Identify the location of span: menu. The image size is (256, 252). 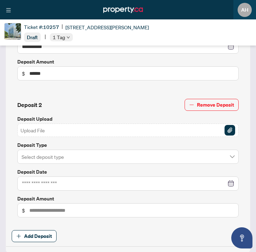
(8, 10).